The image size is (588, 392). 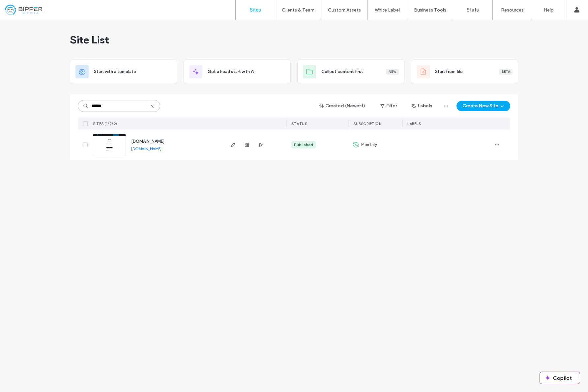 I want to click on div: Start with a template, so click(x=123, y=72).